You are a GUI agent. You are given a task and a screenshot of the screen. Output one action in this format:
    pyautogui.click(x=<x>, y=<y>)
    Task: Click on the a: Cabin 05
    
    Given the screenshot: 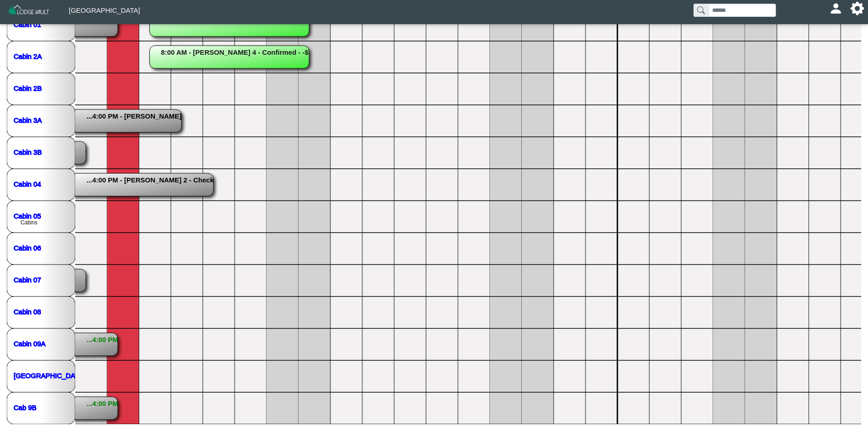 What is the action you would take?
    pyautogui.click(x=27, y=215)
    